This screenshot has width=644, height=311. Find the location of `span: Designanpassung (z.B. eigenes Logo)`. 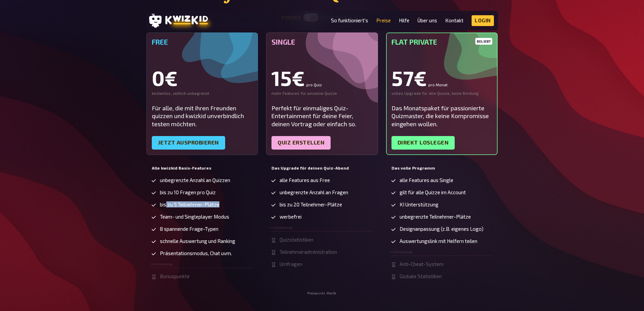

span: Designanpassung (z.B. eigenes Logo) is located at coordinates (442, 229).